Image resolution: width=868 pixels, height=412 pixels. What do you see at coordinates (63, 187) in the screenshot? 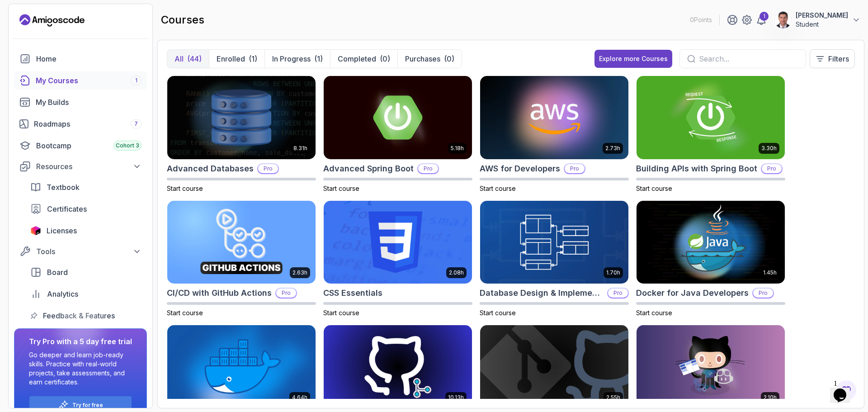
I see `span: Textbook` at bounding box center [63, 187].